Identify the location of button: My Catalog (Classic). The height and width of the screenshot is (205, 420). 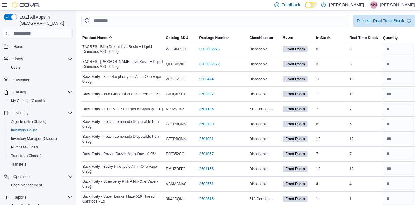
(41, 101).